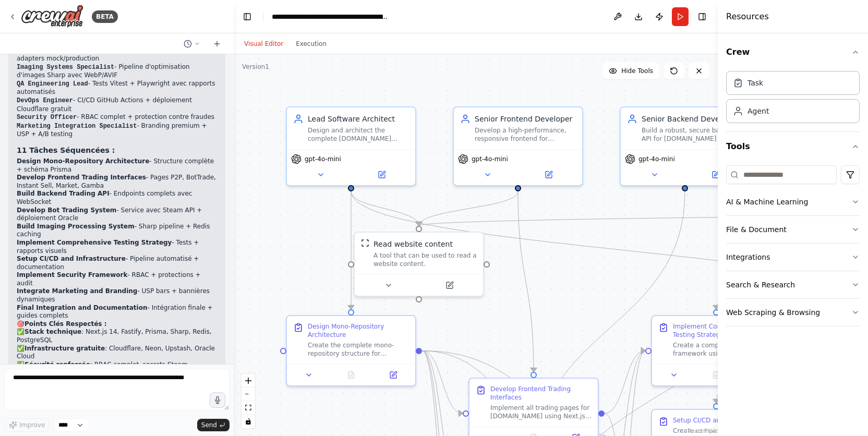 This screenshot has width=868, height=436. I want to click on a: React Flow attribution, so click(702, 431).